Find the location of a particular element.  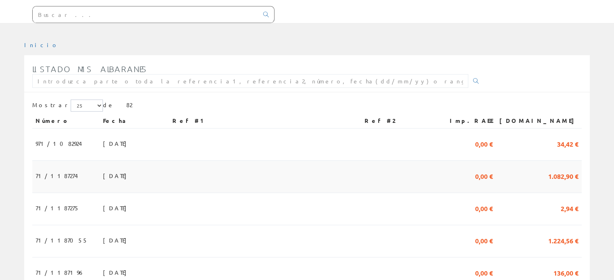

label: Mostrar is located at coordinates (67, 106).